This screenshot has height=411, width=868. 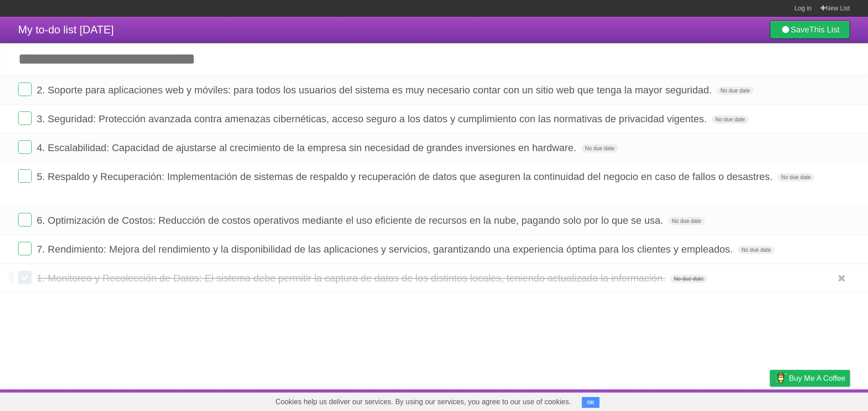 What do you see at coordinates (385, 249) in the screenshot?
I see `span: 7. Rendimiento: Mejora del rendimiento y la disponibilidad de las aplicaciones y servicios, garan...` at bounding box center [385, 249].